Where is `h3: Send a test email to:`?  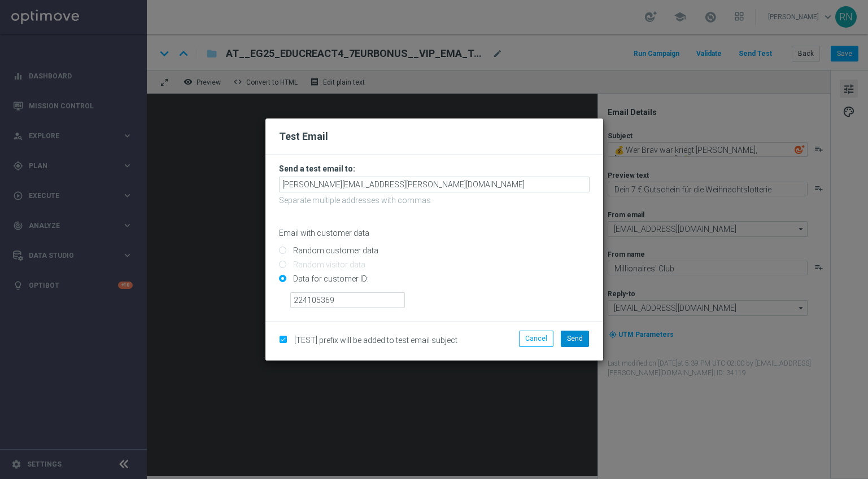
h3: Send a test email to: is located at coordinates (434, 169).